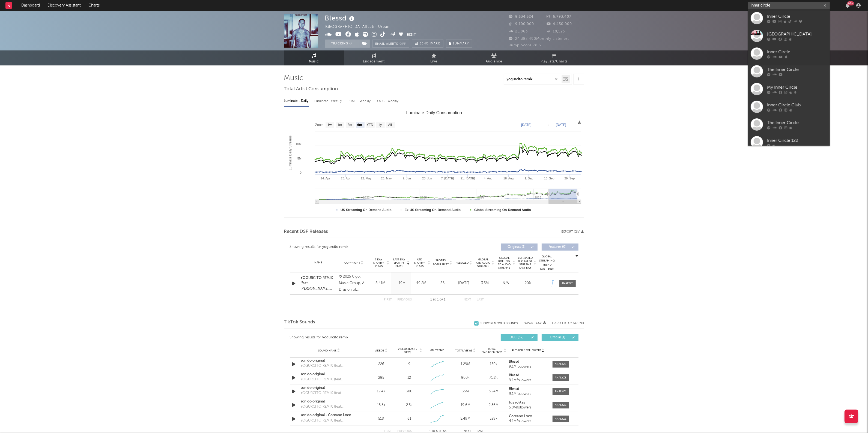 This screenshot has height=433, width=868. What do you see at coordinates (522, 24) in the screenshot?
I see `span: 9,100,000` at bounding box center [522, 24].